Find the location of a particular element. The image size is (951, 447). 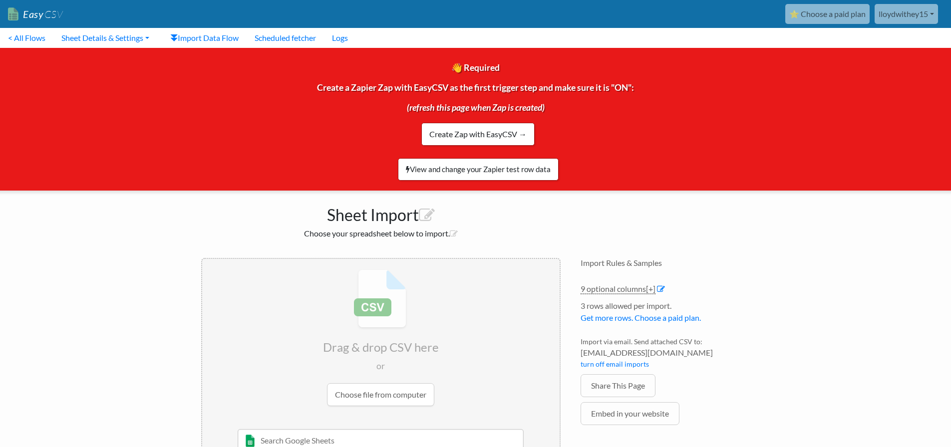

li: 3 rows allowed per import. is located at coordinates (666, 315).